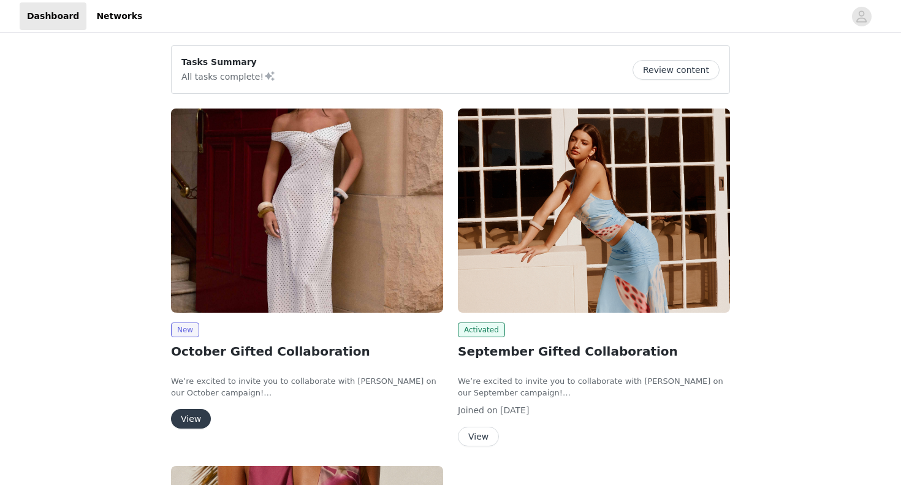 This screenshot has width=901, height=485. What do you see at coordinates (481, 330) in the screenshot?
I see `span: Activated` at bounding box center [481, 330].